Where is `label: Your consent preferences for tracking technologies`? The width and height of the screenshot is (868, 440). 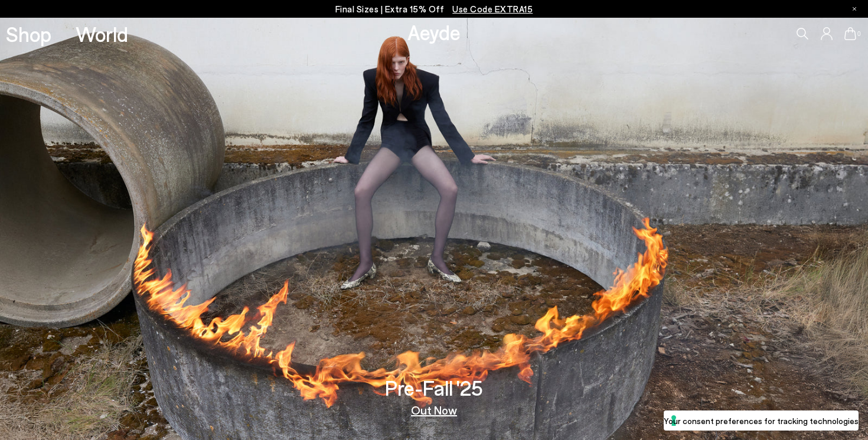 label: Your consent preferences for tracking technologies is located at coordinates (762, 420).